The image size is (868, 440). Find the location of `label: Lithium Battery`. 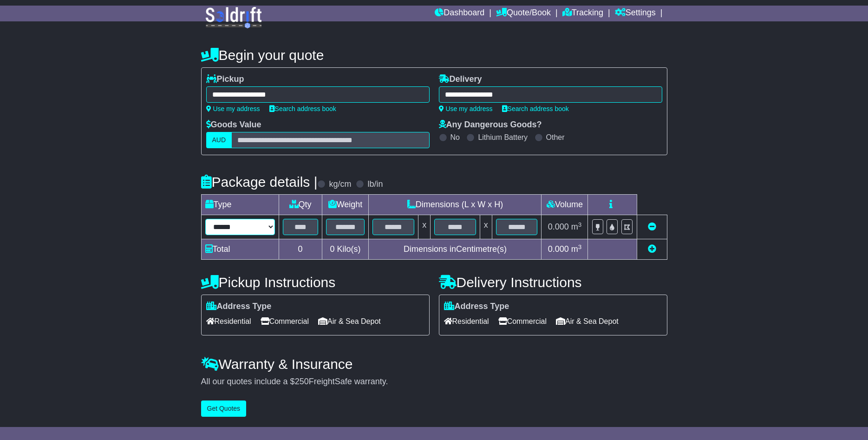

label: Lithium Battery is located at coordinates (502, 137).